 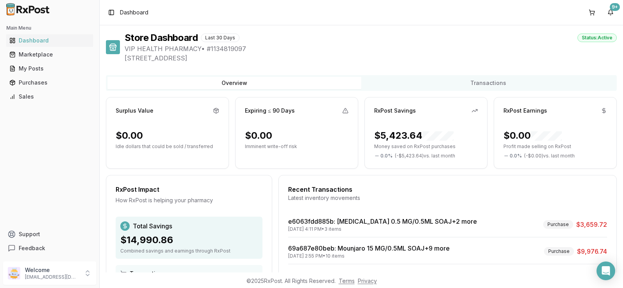 I want to click on button: My Posts, so click(x=49, y=69).